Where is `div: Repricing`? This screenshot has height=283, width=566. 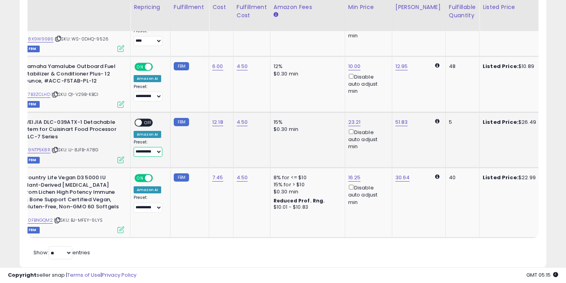
div: Repricing is located at coordinates (150, 7).